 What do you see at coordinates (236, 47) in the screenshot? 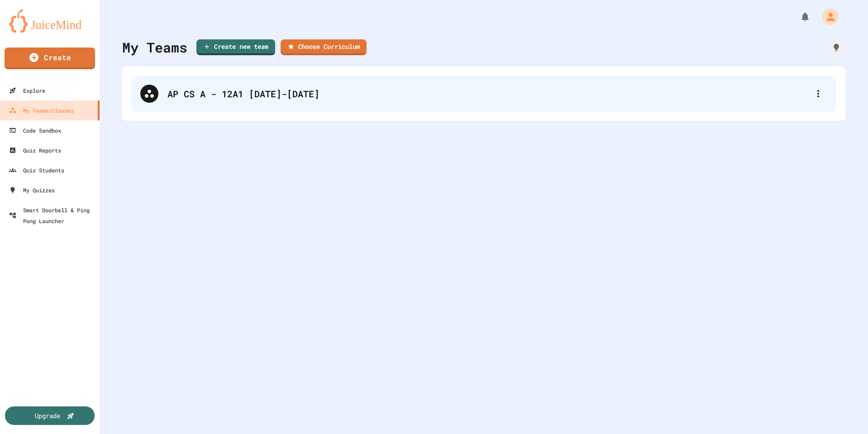
I see `a: Create new team` at bounding box center [236, 47].